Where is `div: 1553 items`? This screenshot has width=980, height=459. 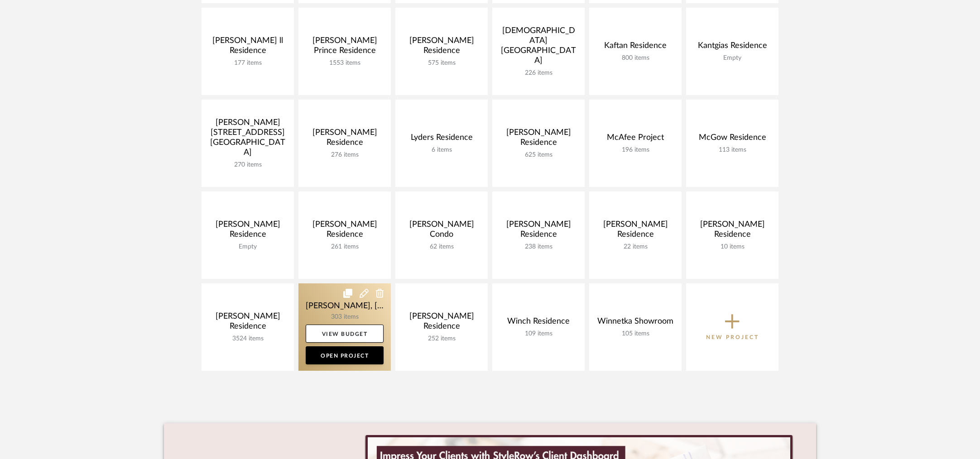
div: 1553 items is located at coordinates (345, 63).